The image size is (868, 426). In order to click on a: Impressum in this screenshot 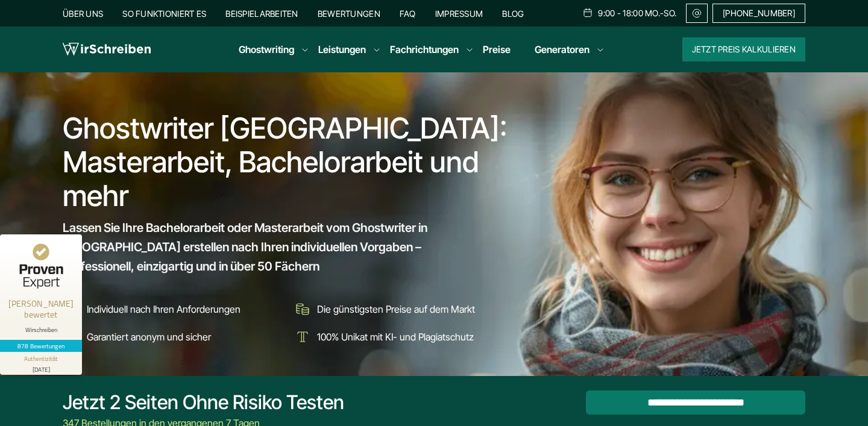, I will do `click(459, 13)`.